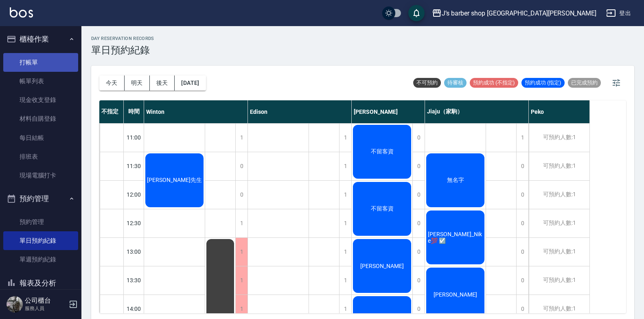 This screenshot has width=644, height=319. I want to click on div: 11:30, so click(134, 166).